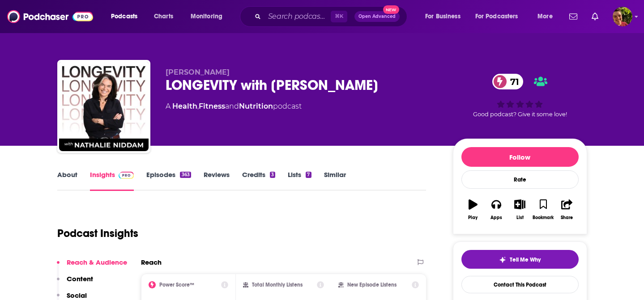  What do you see at coordinates (525, 260) in the screenshot?
I see `span: Tell Me Why` at bounding box center [525, 260].